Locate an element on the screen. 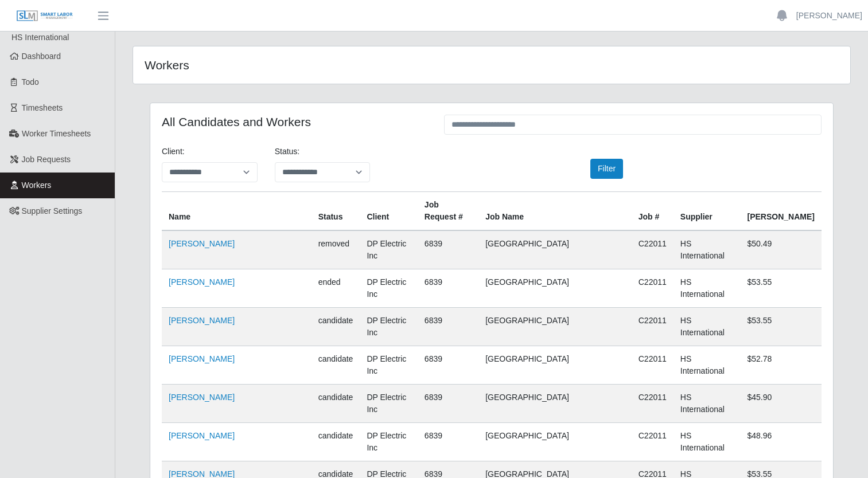 The height and width of the screenshot is (478, 868). span: Todo is located at coordinates (30, 82).